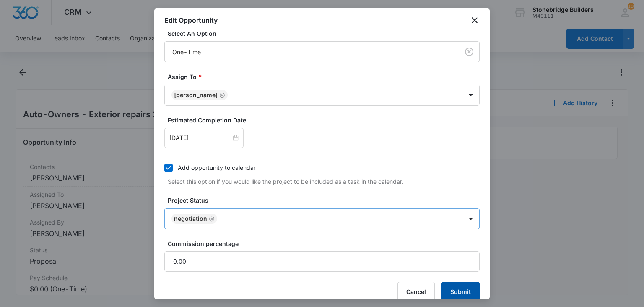 The width and height of the screenshot is (644, 307). What do you see at coordinates (475, 20) in the screenshot?
I see `button: close` at bounding box center [475, 20].